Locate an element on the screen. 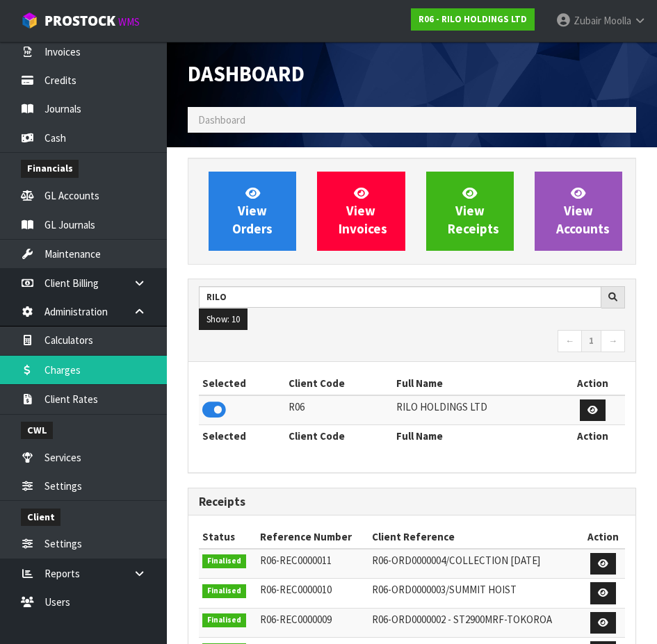  span: R06-REC0000011 is located at coordinates (295, 560).